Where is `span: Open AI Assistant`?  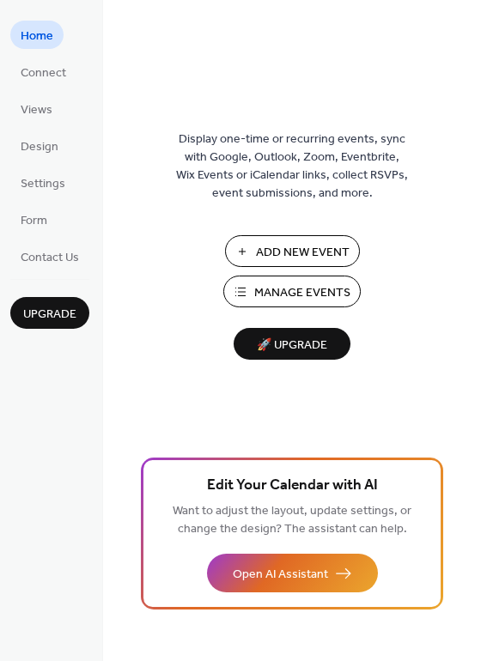 span: Open AI Assistant is located at coordinates (280, 574).